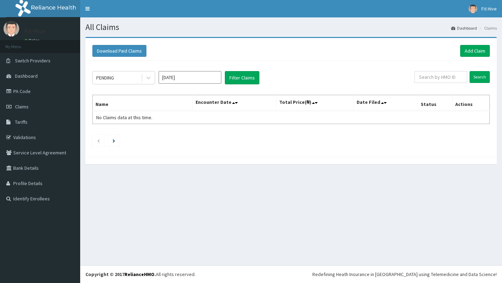  What do you see at coordinates (291, 274) in the screenshot?
I see `footer: All rights reserved.` at bounding box center [291, 274].